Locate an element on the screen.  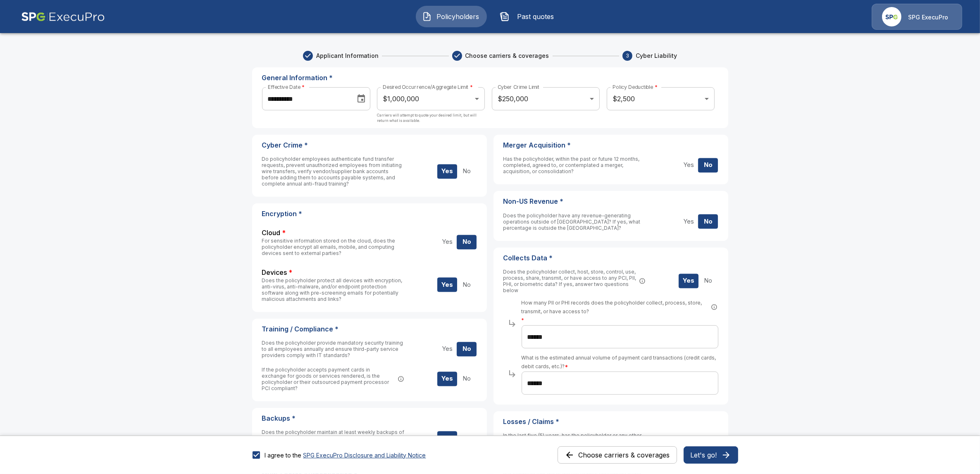
span: Do policyholder employees authenticate fund transfer requests, prevent unauthorized employees fro... is located at coordinates (332, 171).